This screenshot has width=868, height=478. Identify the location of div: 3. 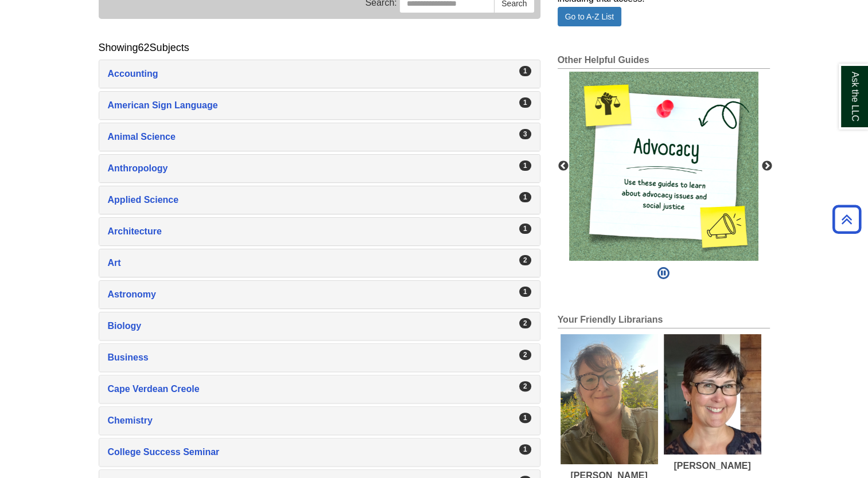
(525, 134).